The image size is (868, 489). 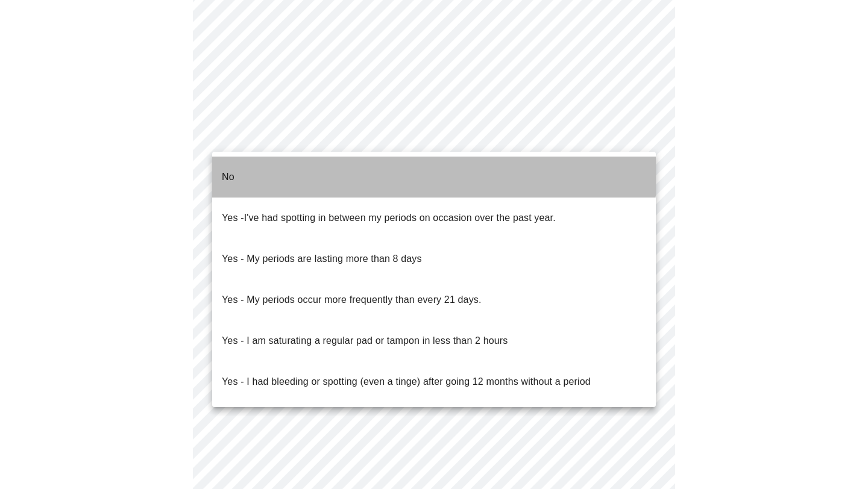 What do you see at coordinates (228, 177) in the screenshot?
I see `p: No` at bounding box center [228, 177].